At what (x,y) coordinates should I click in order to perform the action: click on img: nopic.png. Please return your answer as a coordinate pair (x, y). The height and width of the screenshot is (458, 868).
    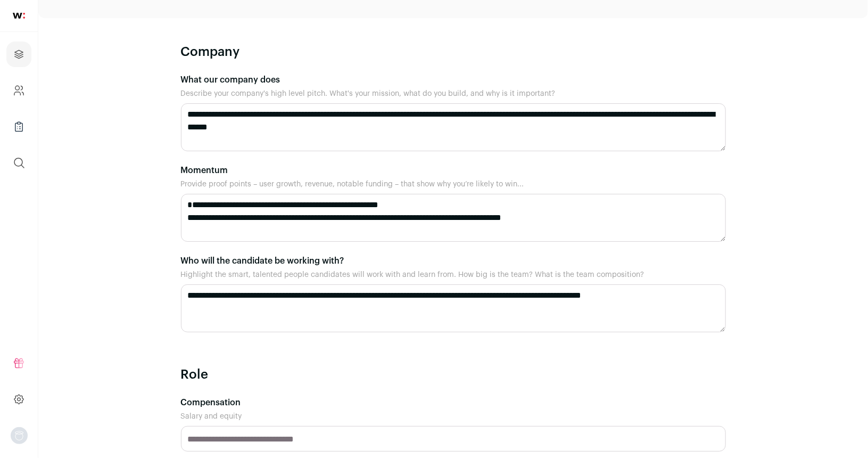
    Looking at the image, I should click on (19, 436).